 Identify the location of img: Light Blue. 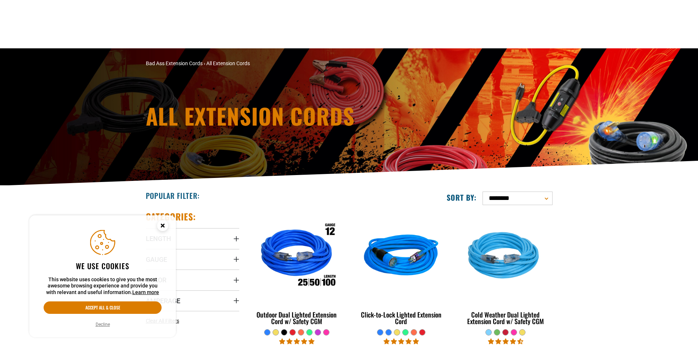
(506, 257).